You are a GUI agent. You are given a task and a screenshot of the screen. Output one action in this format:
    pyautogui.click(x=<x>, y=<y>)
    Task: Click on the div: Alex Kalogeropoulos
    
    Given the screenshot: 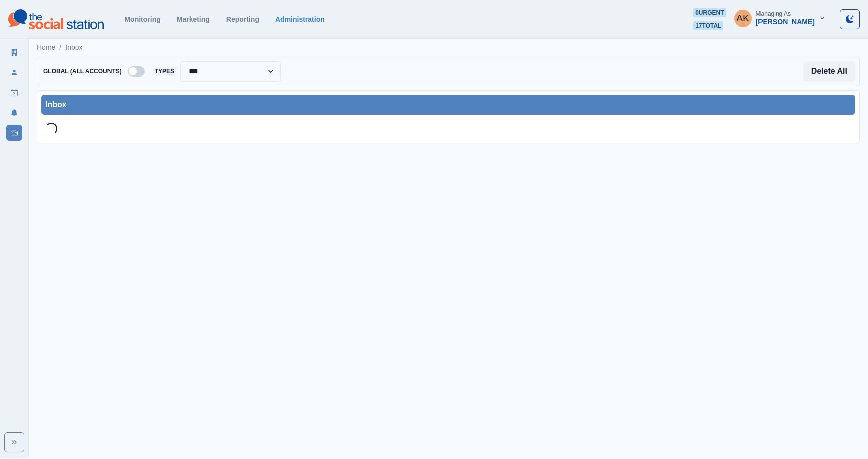 What is the action you would take?
    pyautogui.click(x=743, y=18)
    